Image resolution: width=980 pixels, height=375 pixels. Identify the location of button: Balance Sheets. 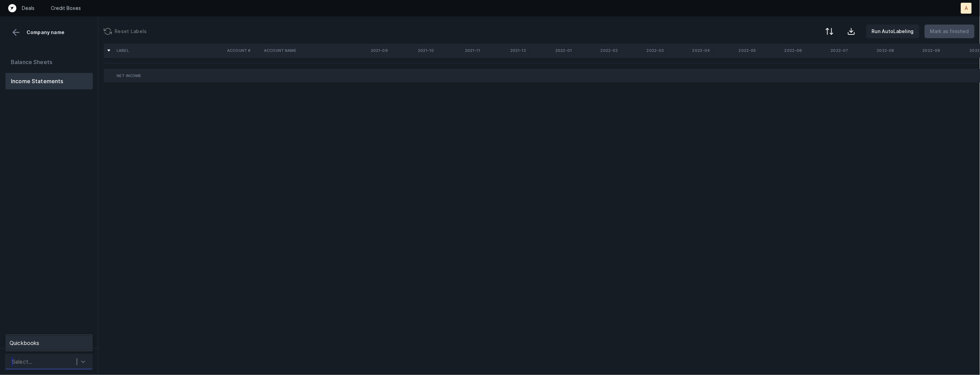
(49, 62).